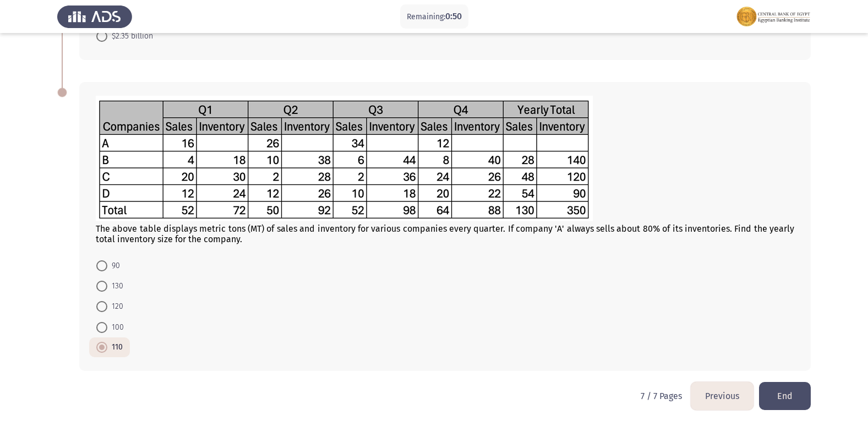  I want to click on span: 130, so click(115, 287).